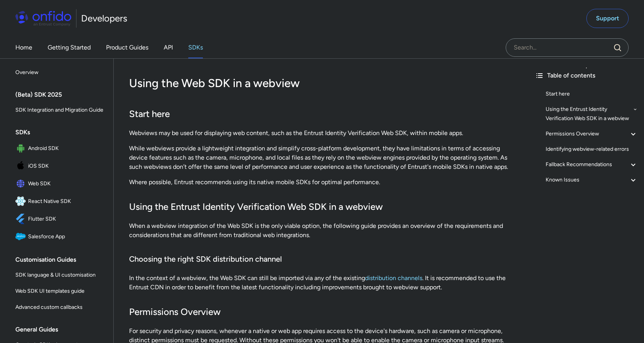 This screenshot has width=644, height=343. Describe the element at coordinates (592, 149) in the screenshot. I see `a: Identifying webview-related errors` at that location.